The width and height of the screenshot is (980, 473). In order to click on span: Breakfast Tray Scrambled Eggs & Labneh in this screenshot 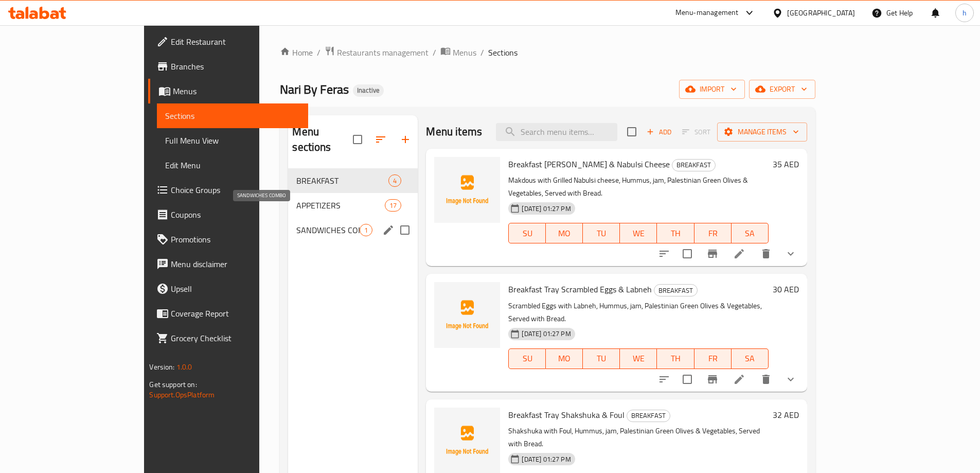, I will do `click(580, 289)`.